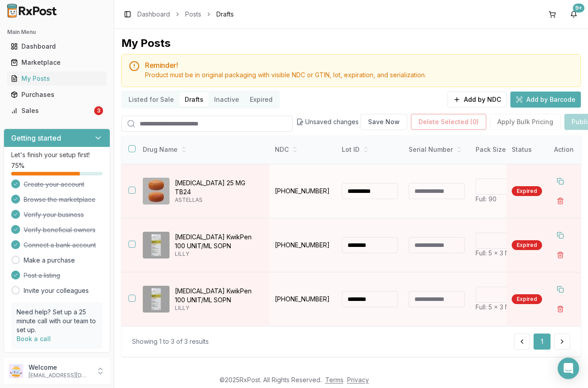 Image resolution: width=588 pixels, height=388 pixels. I want to click on p: Welcome, so click(59, 367).